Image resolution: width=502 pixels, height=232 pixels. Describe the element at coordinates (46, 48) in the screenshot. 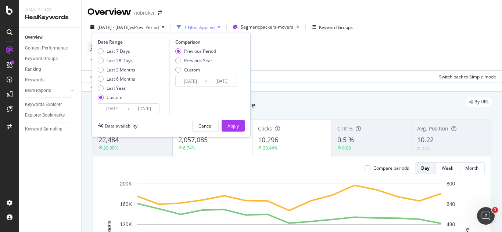

I see `div: Content Performance` at that location.